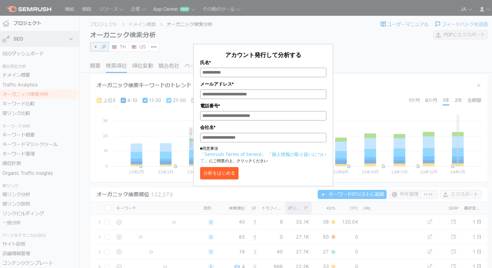 The image size is (492, 268). Describe the element at coordinates (233, 154) in the screenshot. I see `a: 「Semrush Terms of Service」` at that location.